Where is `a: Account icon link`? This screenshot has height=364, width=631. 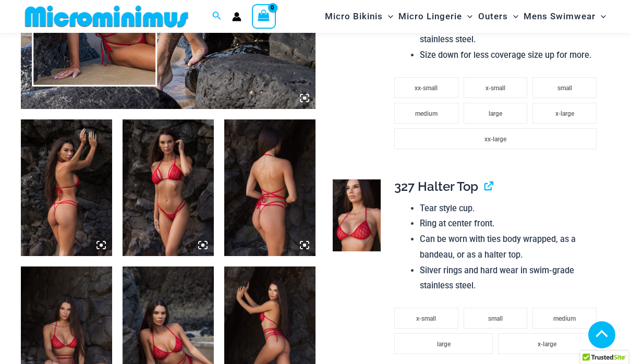
a: Account icon link is located at coordinates (237, 17).